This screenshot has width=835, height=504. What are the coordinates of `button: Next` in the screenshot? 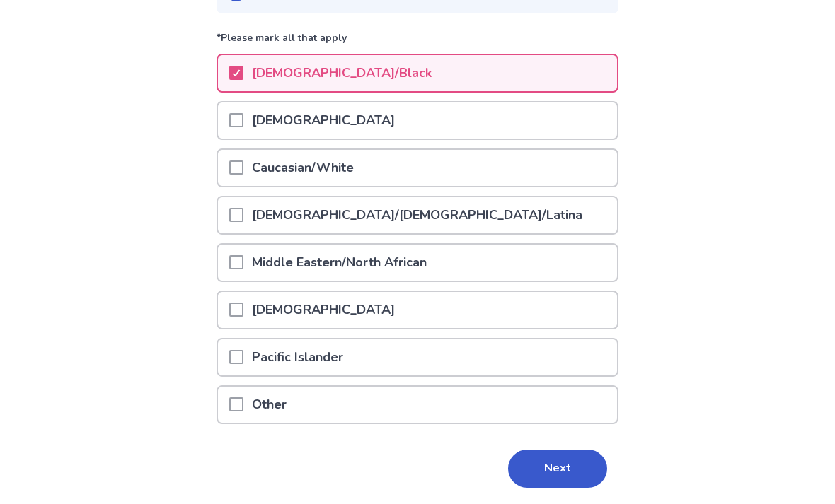 It's located at (557, 469).